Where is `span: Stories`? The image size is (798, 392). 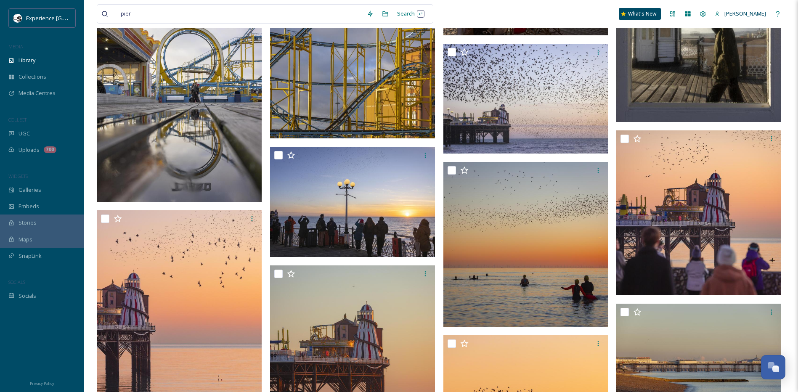 span: Stories is located at coordinates (27, 223).